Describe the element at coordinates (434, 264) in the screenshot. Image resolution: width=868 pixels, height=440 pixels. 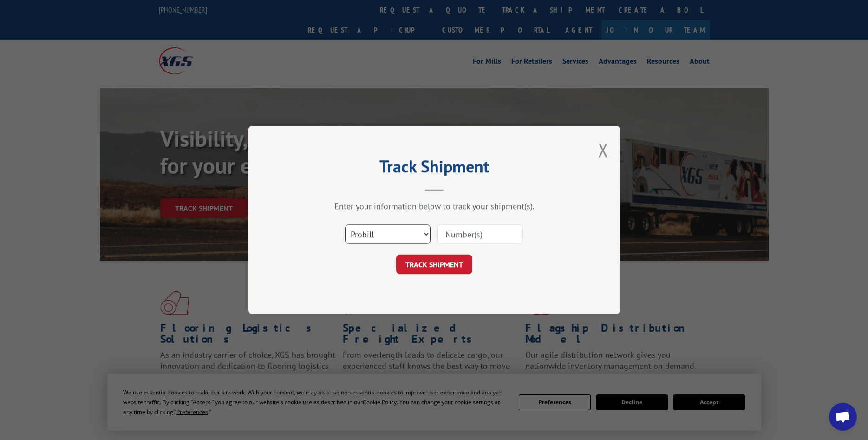
I see `button: TRACK SHIPMENT` at that location.